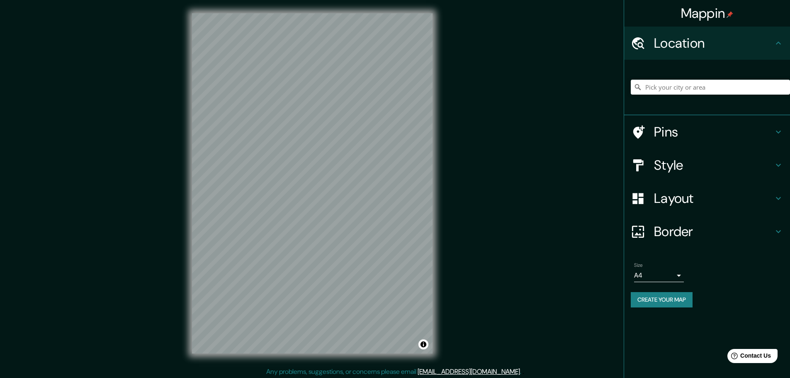  I want to click on label: Size, so click(638, 265).